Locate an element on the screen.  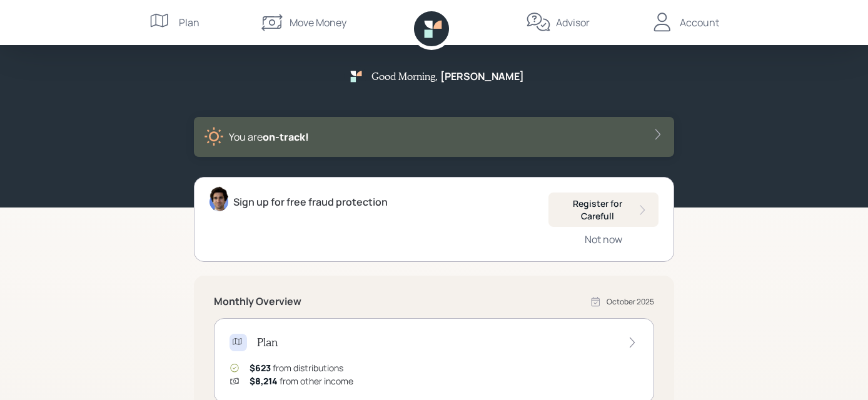
div: Plan is located at coordinates (189, 23).